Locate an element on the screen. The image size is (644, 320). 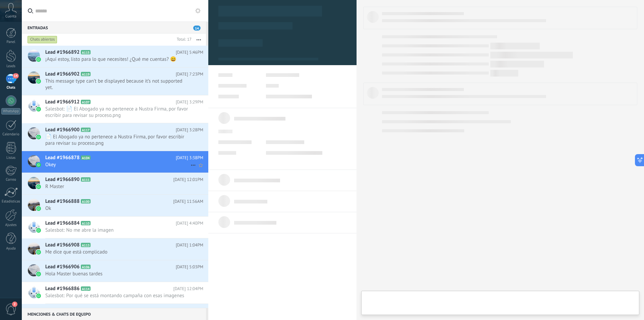
span: ¡Aquí estoy, listo para lo que necesites! ¿Qué me cuentas? 😄 is located at coordinates (118, 59).